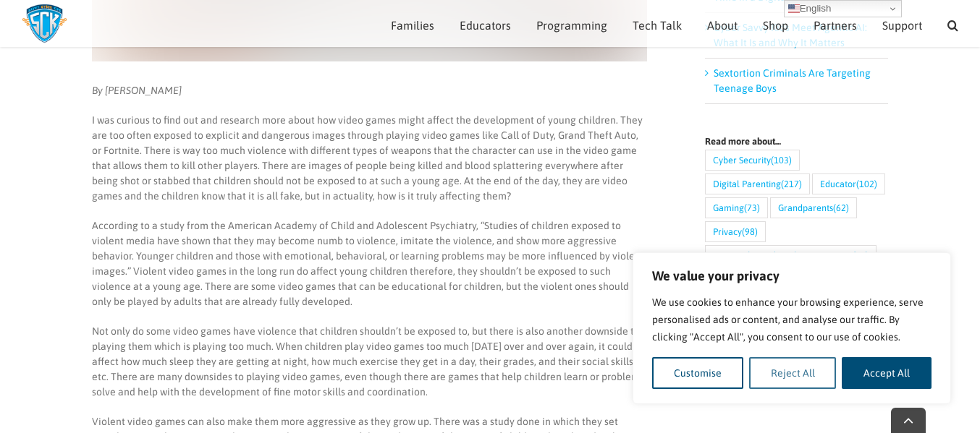  I want to click on a: Digital Parenting (217 items), so click(757, 183).